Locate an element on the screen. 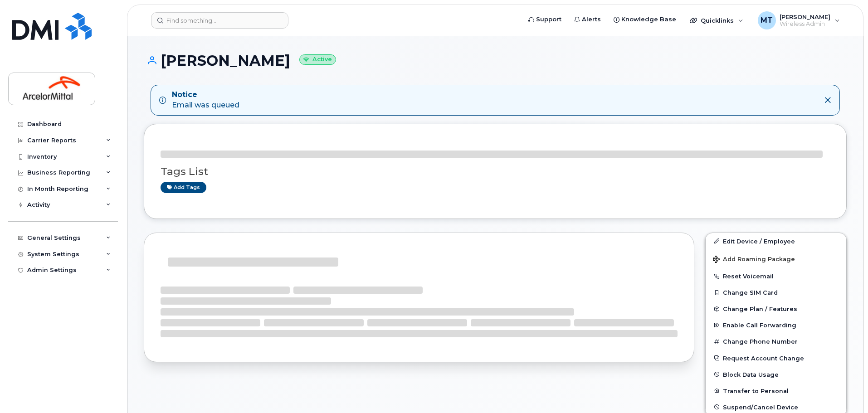  strong: Notice is located at coordinates (205, 95).